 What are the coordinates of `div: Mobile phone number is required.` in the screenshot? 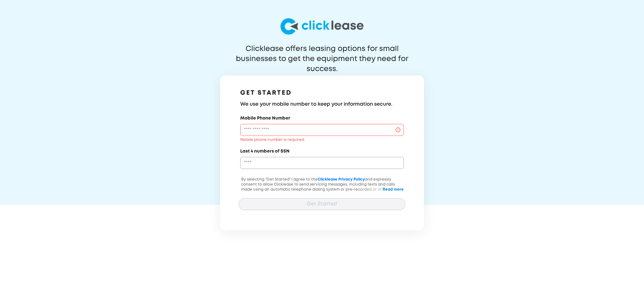 It's located at (322, 140).